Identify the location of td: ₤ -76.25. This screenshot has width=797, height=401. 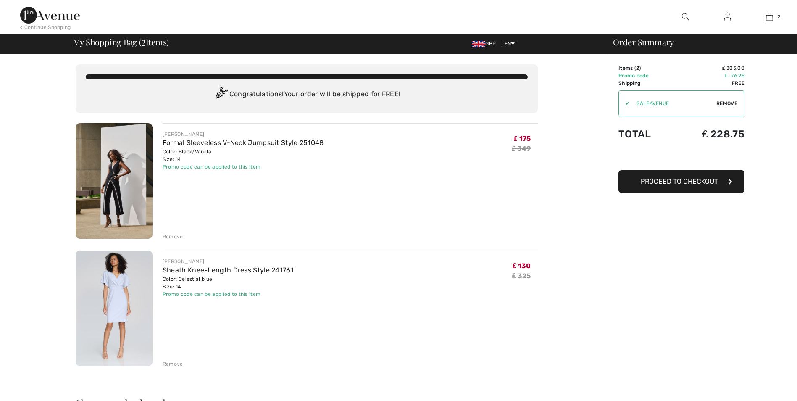
(709, 76).